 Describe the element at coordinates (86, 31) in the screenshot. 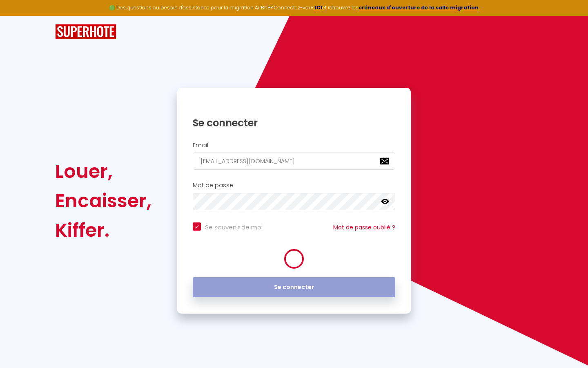

I see `img: SuperHote logo` at that location.